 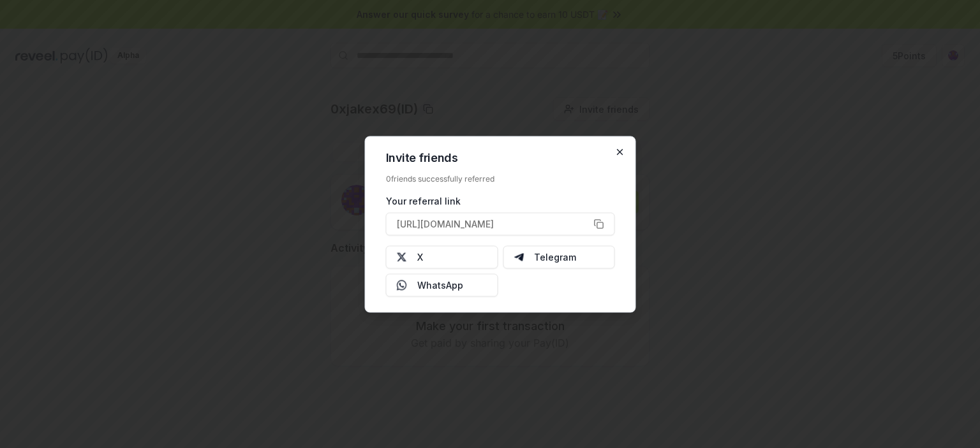 I want to click on button: WhatsApp, so click(x=442, y=285).